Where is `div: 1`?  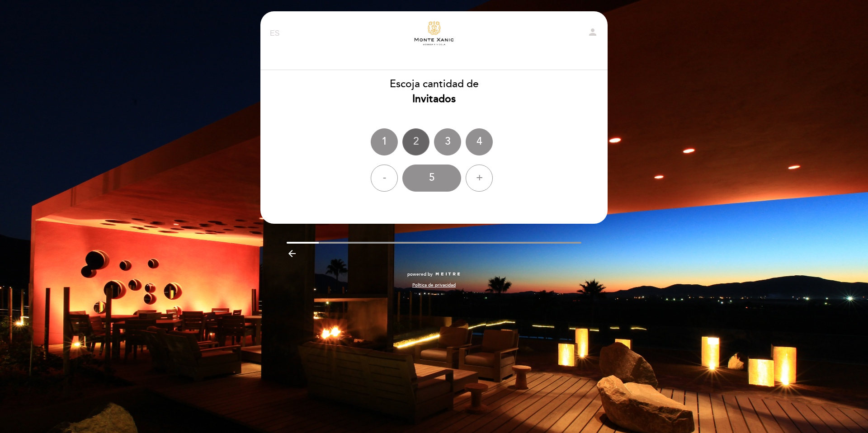
div: 1 is located at coordinates (384, 142).